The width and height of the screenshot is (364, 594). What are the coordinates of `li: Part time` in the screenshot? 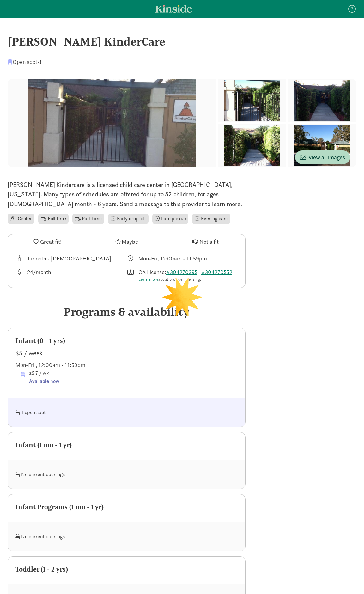 It's located at (88, 219).